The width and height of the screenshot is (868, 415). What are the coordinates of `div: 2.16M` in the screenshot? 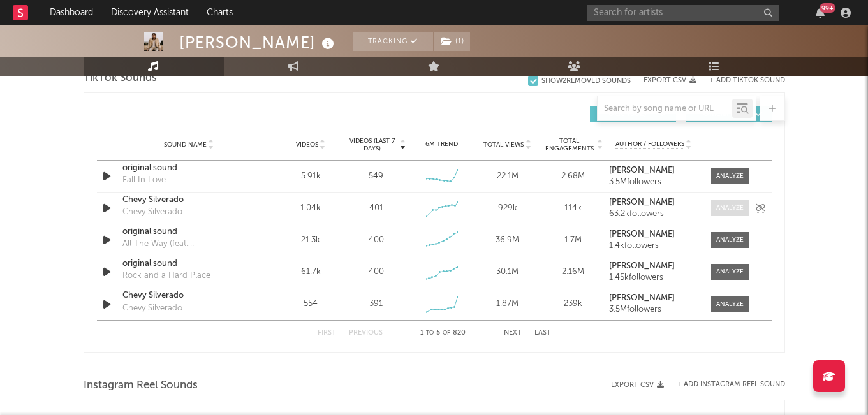 It's located at (572, 272).